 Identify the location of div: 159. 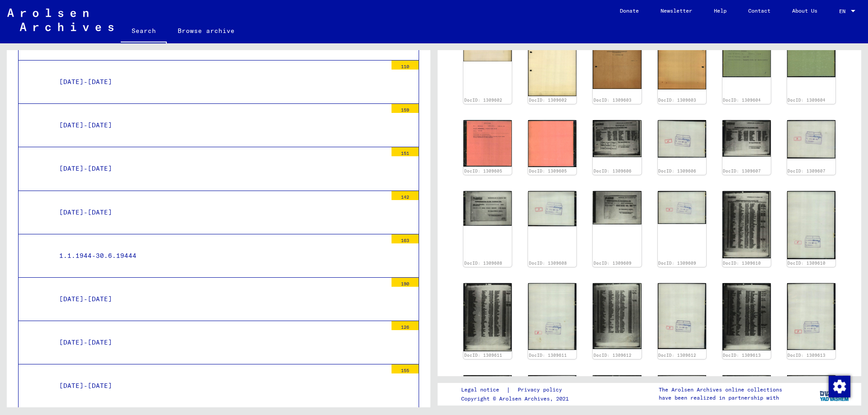
(405, 108).